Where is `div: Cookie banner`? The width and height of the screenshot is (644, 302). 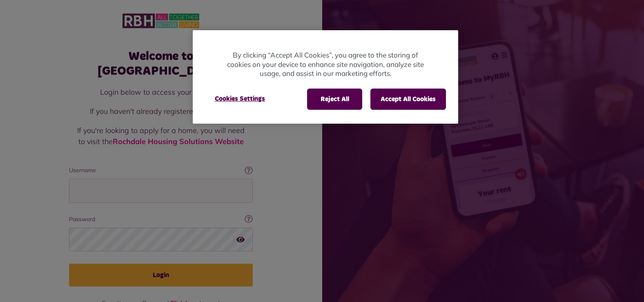
div: Cookie banner is located at coordinates (325, 77).